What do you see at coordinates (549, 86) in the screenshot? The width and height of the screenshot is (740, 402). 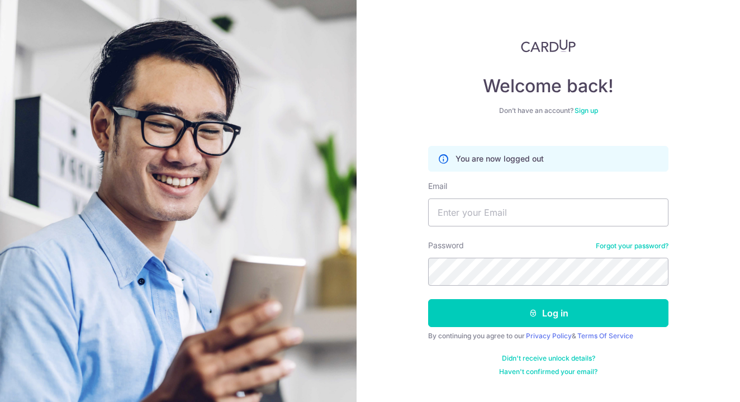 I see `h4: Welcome back!` at bounding box center [549, 86].